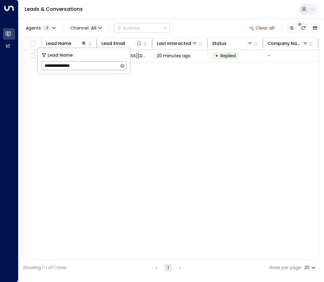  I want to click on span: 20 minutes ago, so click(174, 56).